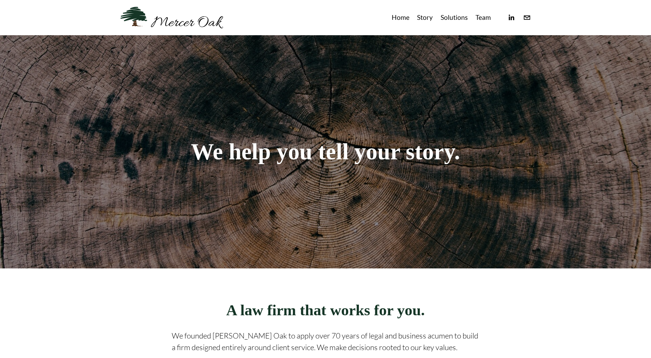 The height and width of the screenshot is (358, 651). What do you see at coordinates (511, 17) in the screenshot?
I see `a: linkedin-unauth` at bounding box center [511, 17].